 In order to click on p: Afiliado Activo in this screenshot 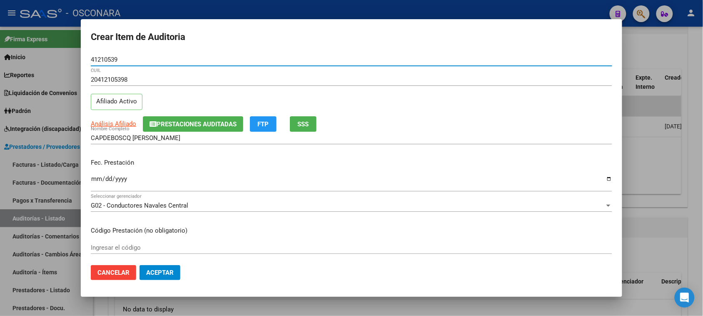, I will do `click(117, 102)`.